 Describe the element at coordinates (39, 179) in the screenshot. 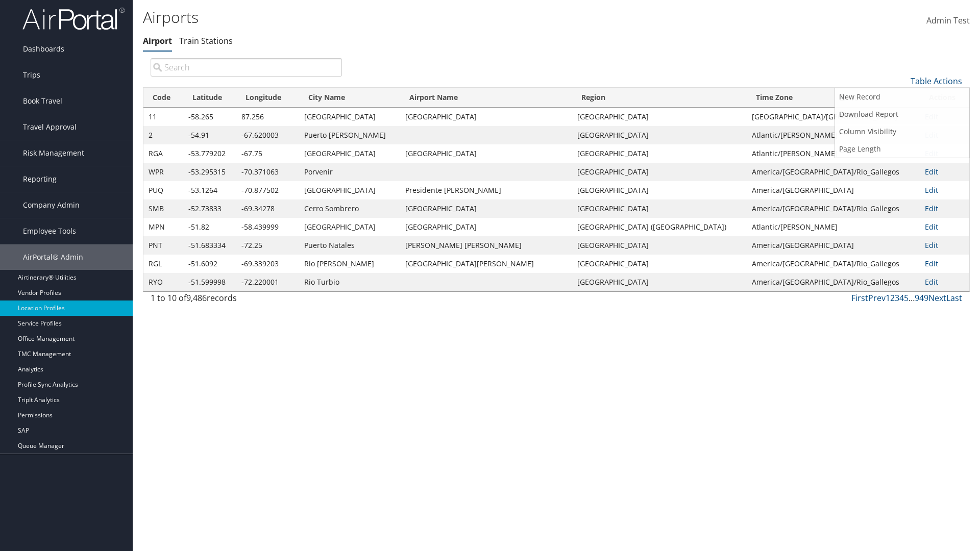

I see `span: Reporting` at that location.